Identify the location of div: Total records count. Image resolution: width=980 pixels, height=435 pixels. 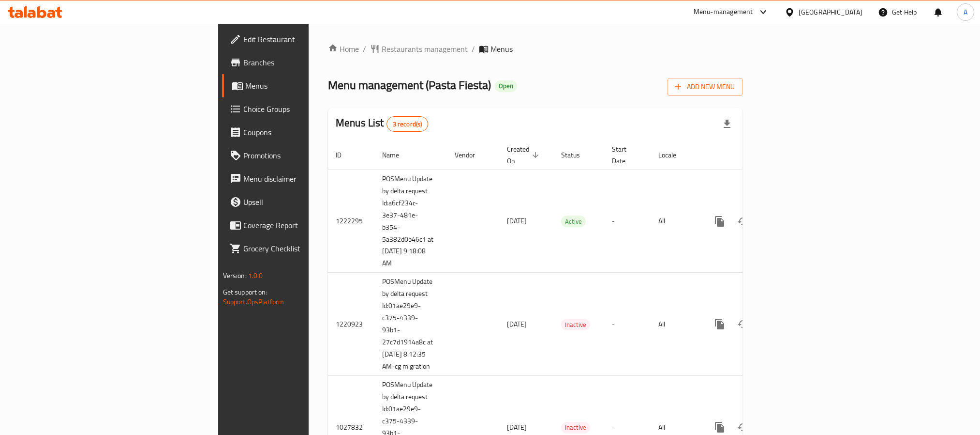
(407, 124).